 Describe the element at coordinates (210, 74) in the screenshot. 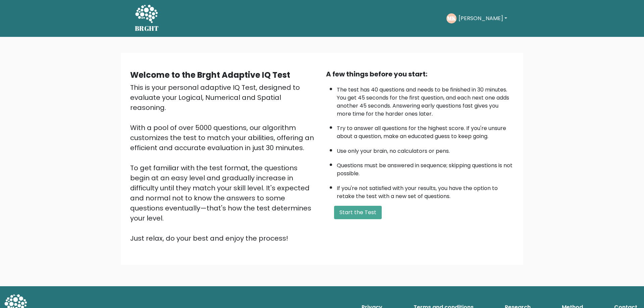

I see `b: Welcome to the Brght Adaptive IQ Test` at that location.